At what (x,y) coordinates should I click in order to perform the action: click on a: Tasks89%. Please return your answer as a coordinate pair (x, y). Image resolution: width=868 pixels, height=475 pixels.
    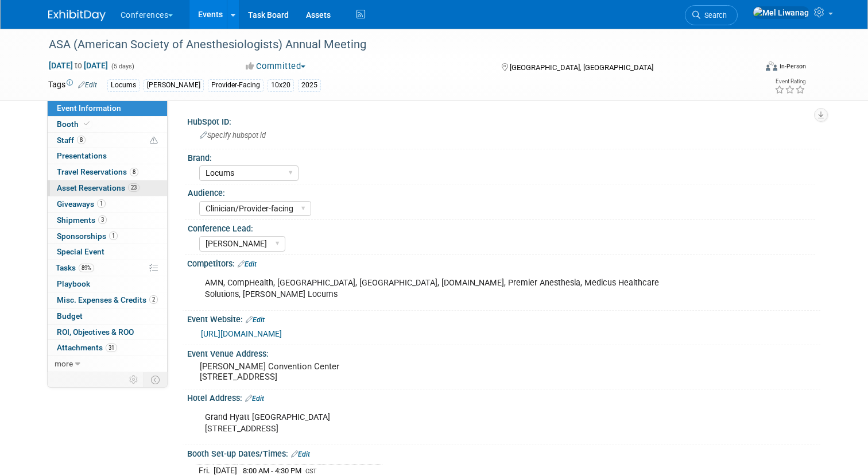
    Looking at the image, I should click on (107, 268).